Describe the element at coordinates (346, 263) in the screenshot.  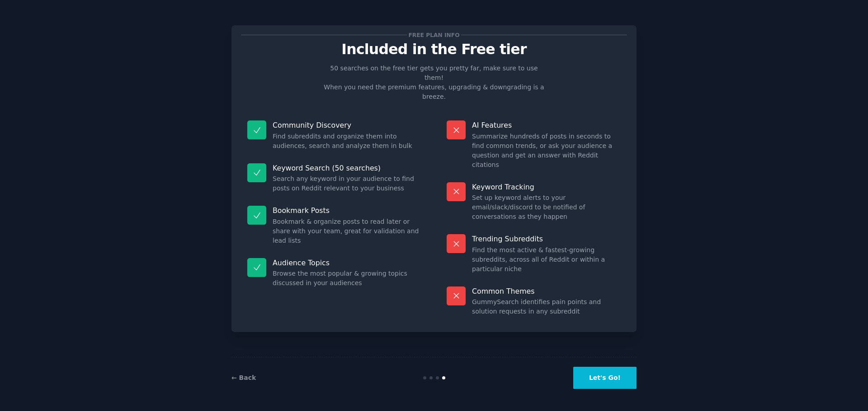
I see `p: Audience Topics` at that location.